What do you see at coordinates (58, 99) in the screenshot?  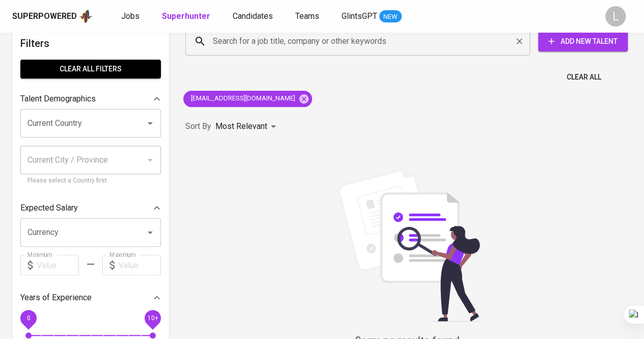 I see `p: Talent Demographics` at bounding box center [58, 99].